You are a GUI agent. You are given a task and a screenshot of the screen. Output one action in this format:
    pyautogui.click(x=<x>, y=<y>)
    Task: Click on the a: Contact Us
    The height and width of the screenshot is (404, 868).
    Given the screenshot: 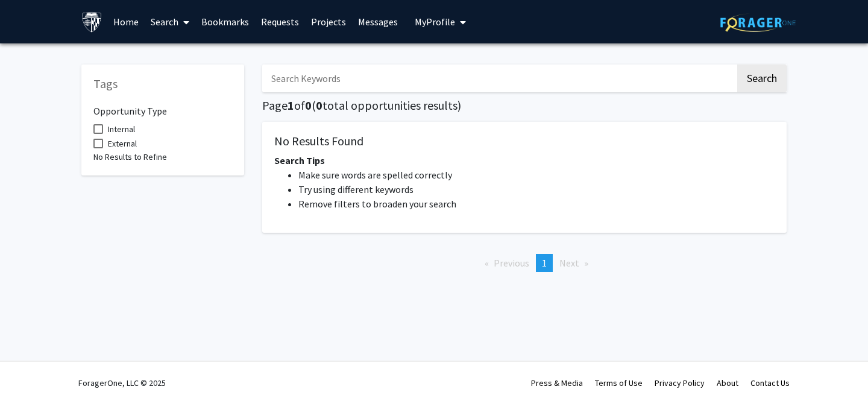 What is the action you would take?
    pyautogui.click(x=770, y=383)
    